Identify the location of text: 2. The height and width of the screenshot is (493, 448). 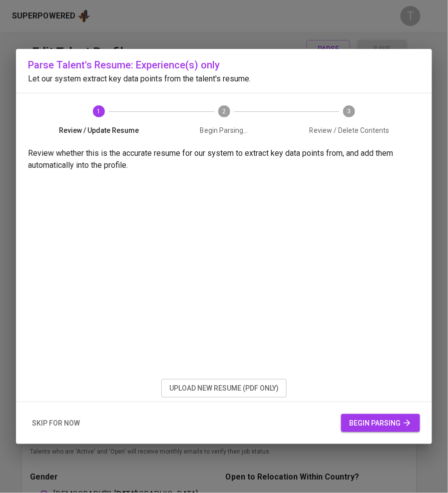
(224, 111).